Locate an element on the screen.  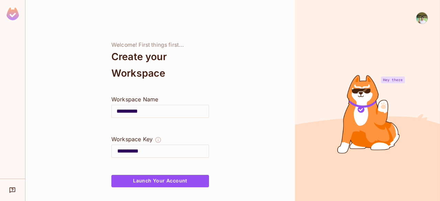
div: Workspace Key is located at coordinates (132, 139).